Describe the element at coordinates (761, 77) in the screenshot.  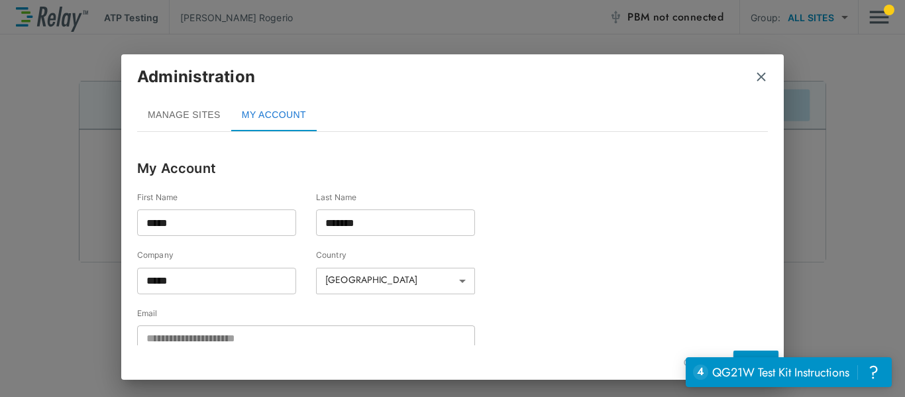
I see `button: close` at that location.